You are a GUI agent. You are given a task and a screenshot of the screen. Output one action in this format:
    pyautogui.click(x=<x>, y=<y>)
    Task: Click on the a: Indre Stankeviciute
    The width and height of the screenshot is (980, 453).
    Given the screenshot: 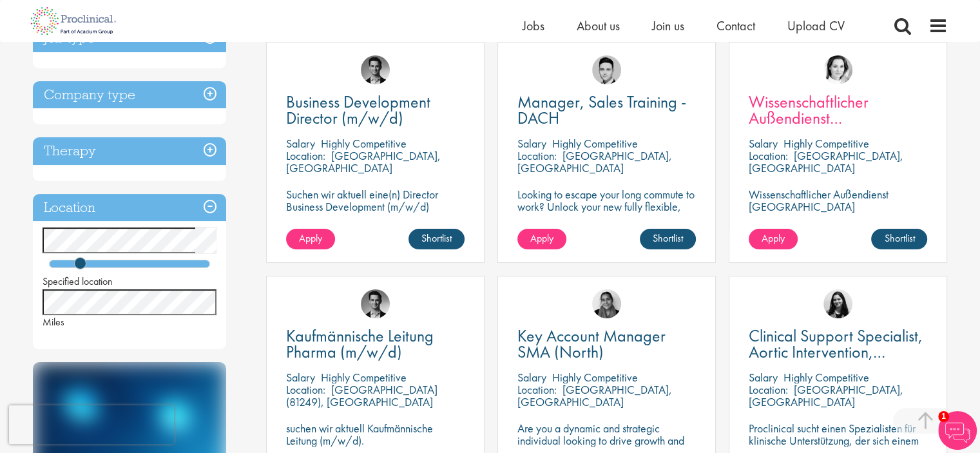 What is the action you would take?
    pyautogui.click(x=838, y=304)
    